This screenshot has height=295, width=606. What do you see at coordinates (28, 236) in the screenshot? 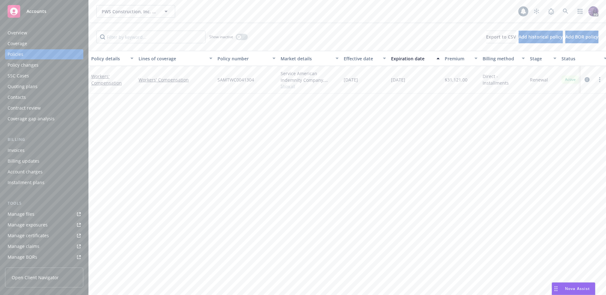
I see `div: Manage certificates` at bounding box center [28, 236].